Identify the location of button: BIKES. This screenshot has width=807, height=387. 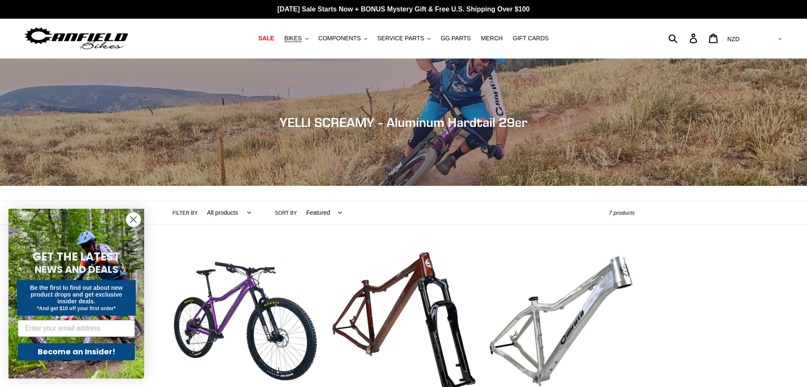
(296, 38).